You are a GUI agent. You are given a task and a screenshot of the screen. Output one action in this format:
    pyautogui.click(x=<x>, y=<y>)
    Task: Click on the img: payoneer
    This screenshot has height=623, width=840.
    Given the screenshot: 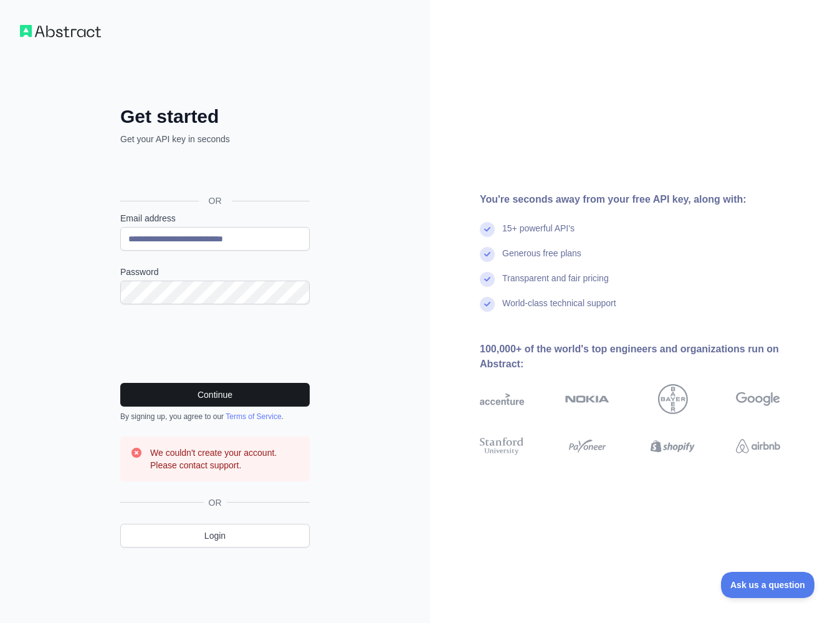 What is the action you would take?
    pyautogui.click(x=587, y=446)
    